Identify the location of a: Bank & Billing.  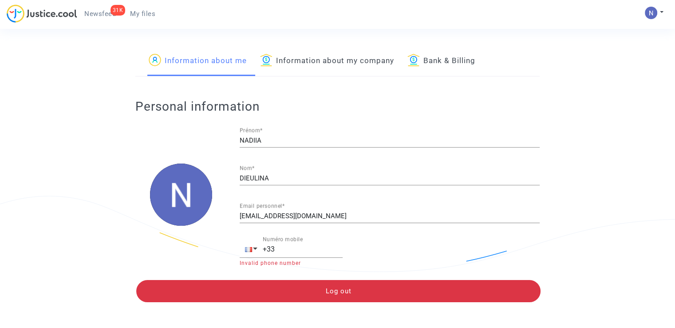
(441, 61).